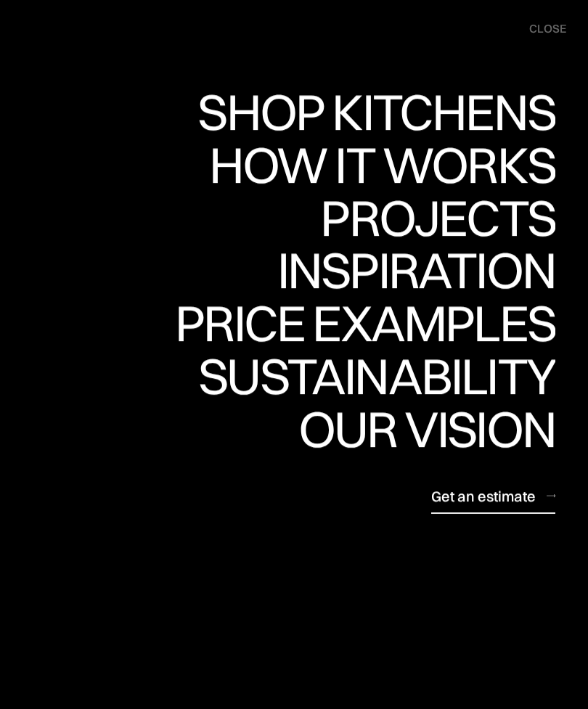  Describe the element at coordinates (382, 166) in the screenshot. I see `a: How it works` at that location.